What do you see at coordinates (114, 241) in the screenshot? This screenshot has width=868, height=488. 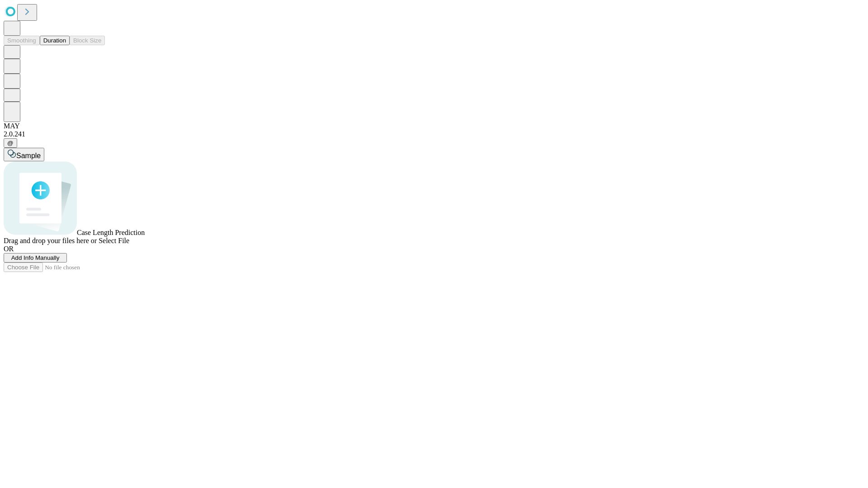 I see `span: Select File` at bounding box center [114, 241].